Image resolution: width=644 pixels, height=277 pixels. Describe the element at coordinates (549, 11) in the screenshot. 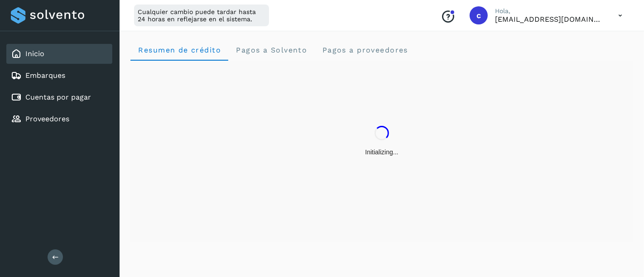

I see `p: Hola,` at that location.